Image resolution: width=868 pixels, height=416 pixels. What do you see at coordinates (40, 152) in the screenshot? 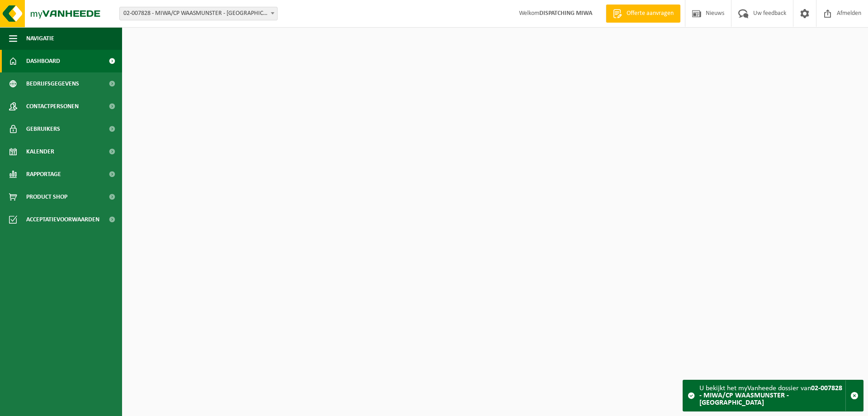
I see `span: Kalender` at bounding box center [40, 152].